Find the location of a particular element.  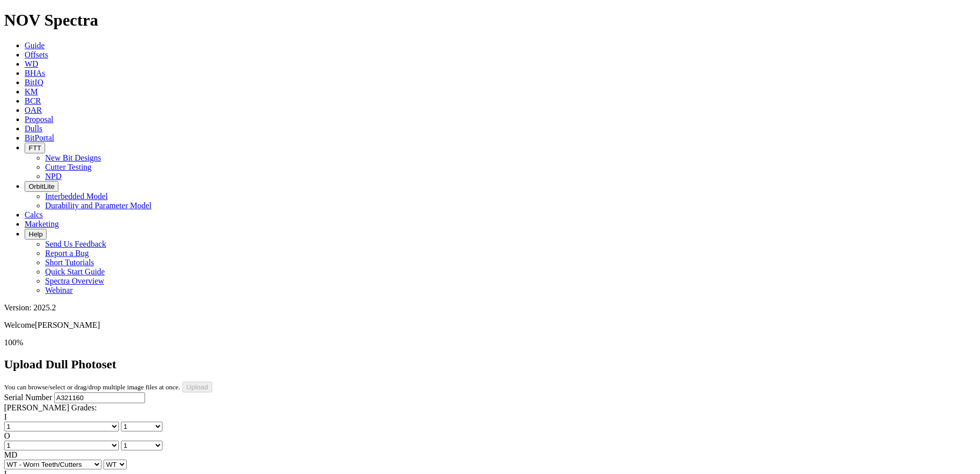

label: I is located at coordinates (5, 417).